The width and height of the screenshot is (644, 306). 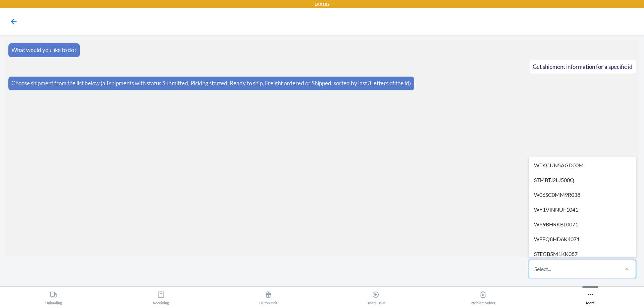 What do you see at coordinates (582, 210) in the screenshot?
I see `div: WY1VINNUF1041` at bounding box center [582, 210].